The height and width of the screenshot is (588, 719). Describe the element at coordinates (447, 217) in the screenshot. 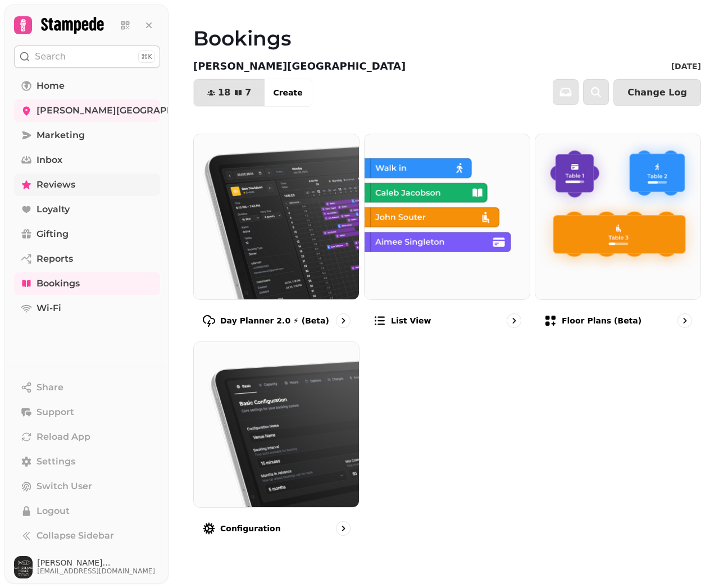

I see `img: List view` at that location.